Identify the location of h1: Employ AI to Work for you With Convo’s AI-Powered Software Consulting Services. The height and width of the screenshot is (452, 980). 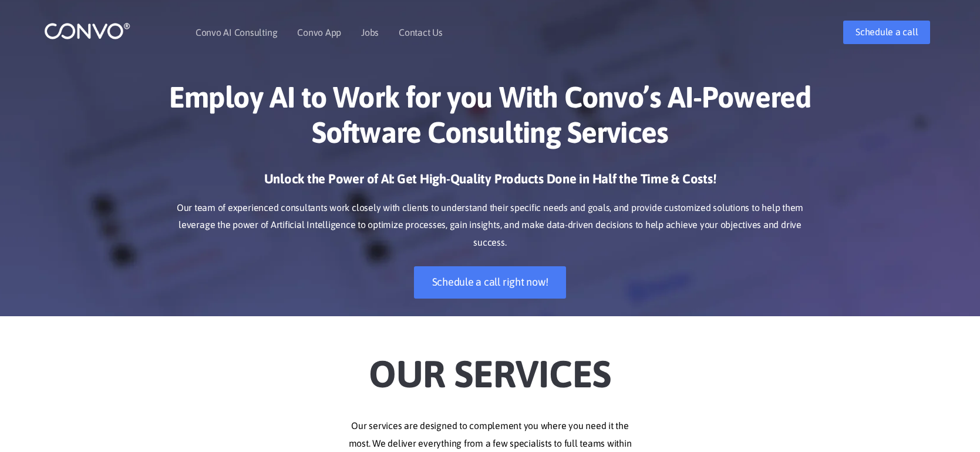
(490, 119).